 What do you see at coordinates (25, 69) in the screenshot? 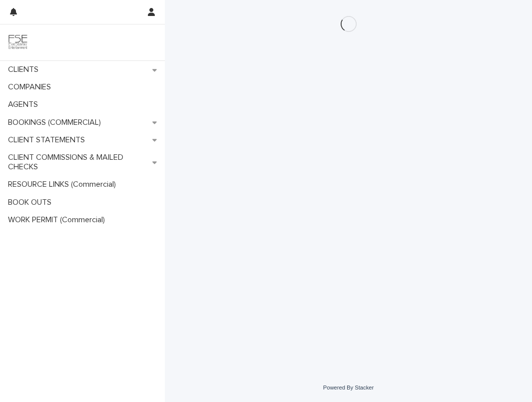
I see `p: CLIENTS` at bounding box center [25, 69].